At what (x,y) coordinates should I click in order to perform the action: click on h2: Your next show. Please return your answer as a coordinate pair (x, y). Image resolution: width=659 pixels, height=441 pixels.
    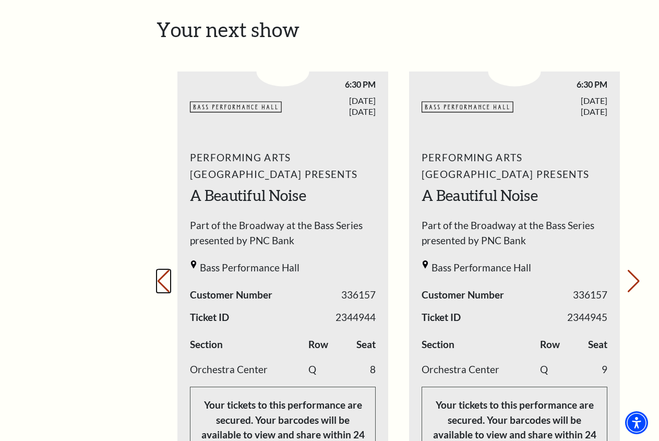
    Looking at the image, I should click on (398, 30).